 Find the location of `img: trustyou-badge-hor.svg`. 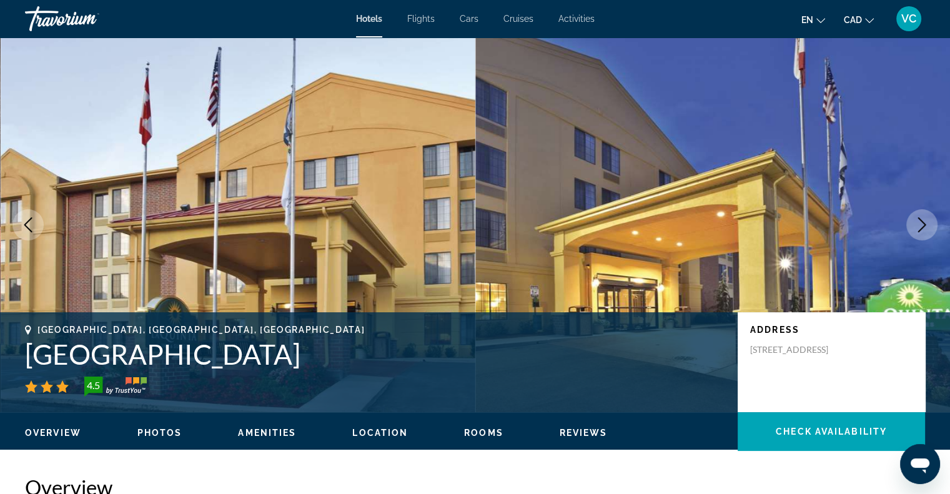

img: trustyou-badge-hor.svg is located at coordinates (116, 387).